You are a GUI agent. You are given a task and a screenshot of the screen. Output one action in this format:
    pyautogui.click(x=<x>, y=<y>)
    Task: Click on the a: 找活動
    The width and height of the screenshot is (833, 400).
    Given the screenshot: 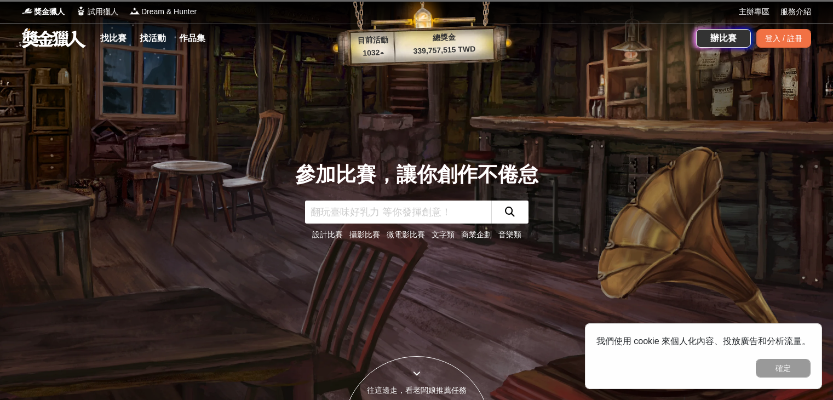 What is the action you would take?
    pyautogui.click(x=153, y=38)
    